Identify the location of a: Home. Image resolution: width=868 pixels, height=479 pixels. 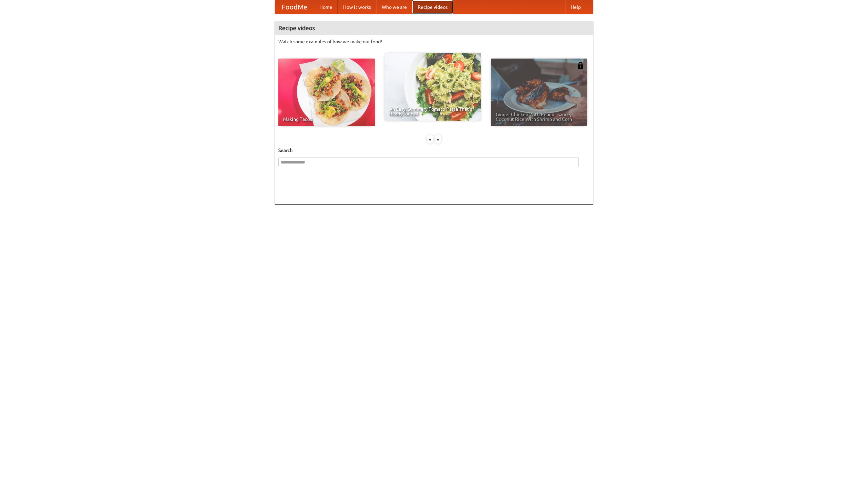
(326, 7).